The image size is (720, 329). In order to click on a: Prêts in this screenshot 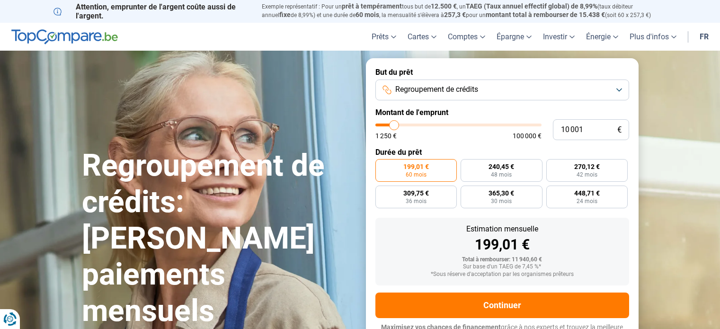, I will do `click(384, 36)`.